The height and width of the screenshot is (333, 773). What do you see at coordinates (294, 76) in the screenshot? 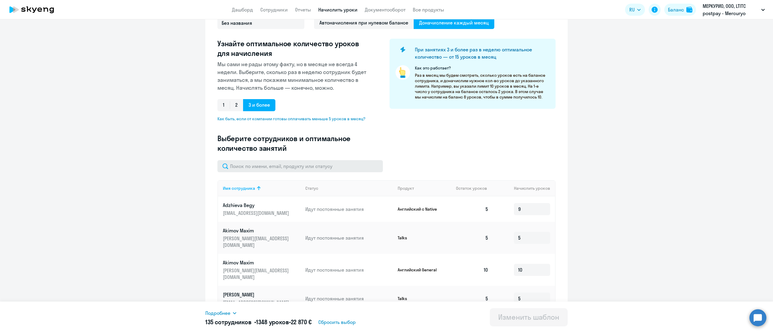
I see `p: Мы сами не рады этому факту, но в месяце не всегда 4 недели. Выберите, сколько раз в неделю сотру...` at bounding box center [294, 76].